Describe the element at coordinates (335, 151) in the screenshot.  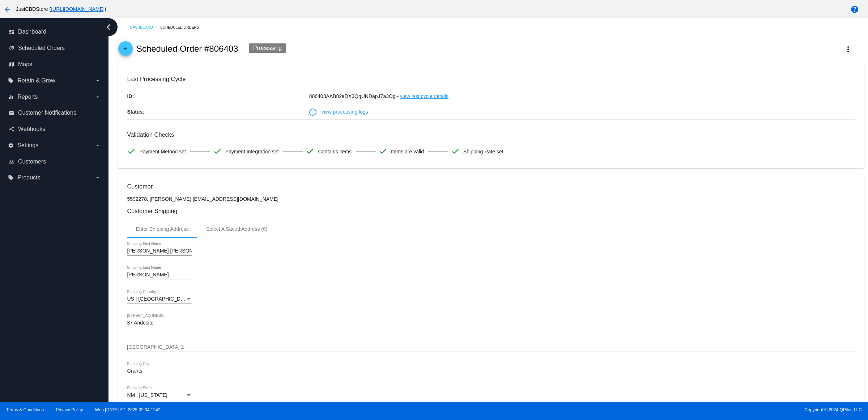
I see `span: Contains items` at that location.